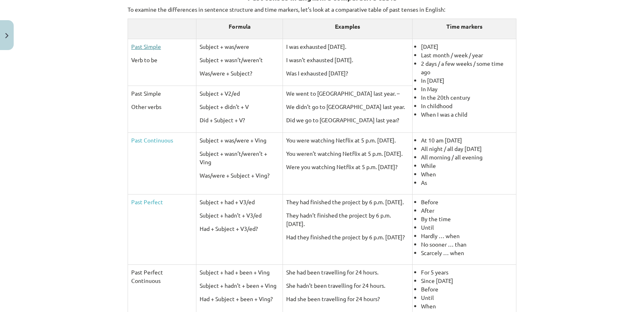 Image resolution: width=644 pixels, height=312 pixels. What do you see at coordinates (239, 298) in the screenshot?
I see `p: Had + Subject + been + Ving?` at bounding box center [239, 298].